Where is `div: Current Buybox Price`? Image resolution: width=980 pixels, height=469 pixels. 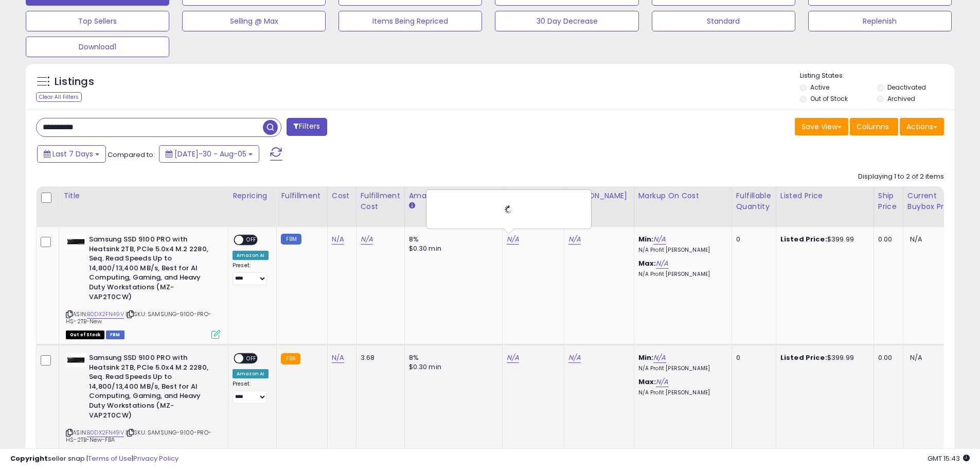 div: Current Buybox Price is located at coordinates (934, 201).